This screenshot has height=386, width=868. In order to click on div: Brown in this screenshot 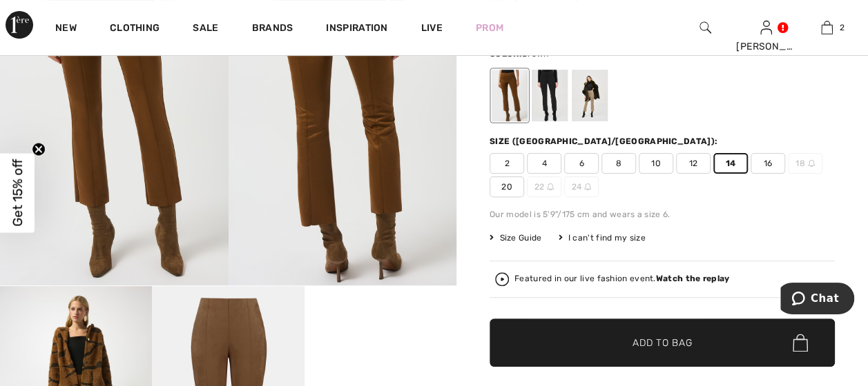, I will do `click(510, 95)`.